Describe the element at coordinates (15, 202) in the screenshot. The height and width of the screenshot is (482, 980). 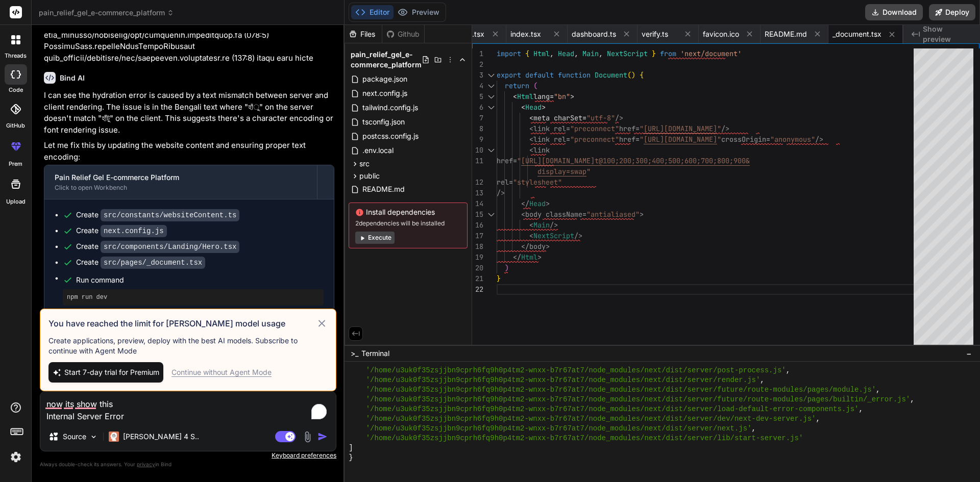
I see `label: Upload` at that location.